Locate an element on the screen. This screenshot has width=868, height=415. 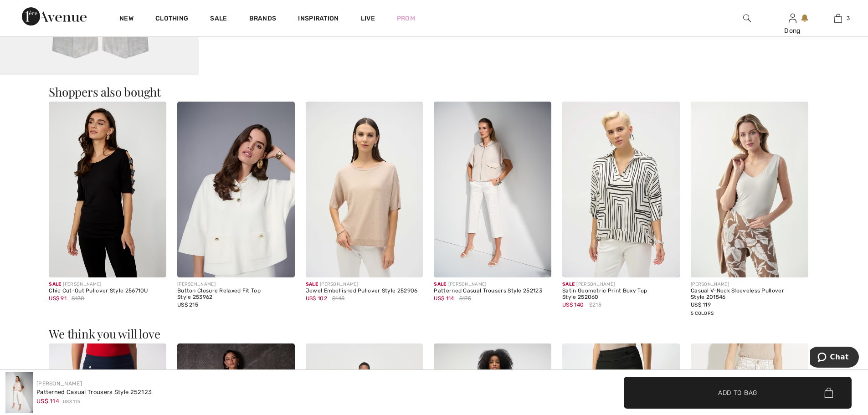
img: Button Closure Relaxed Fit Top Style 253962 is located at coordinates (236, 190).